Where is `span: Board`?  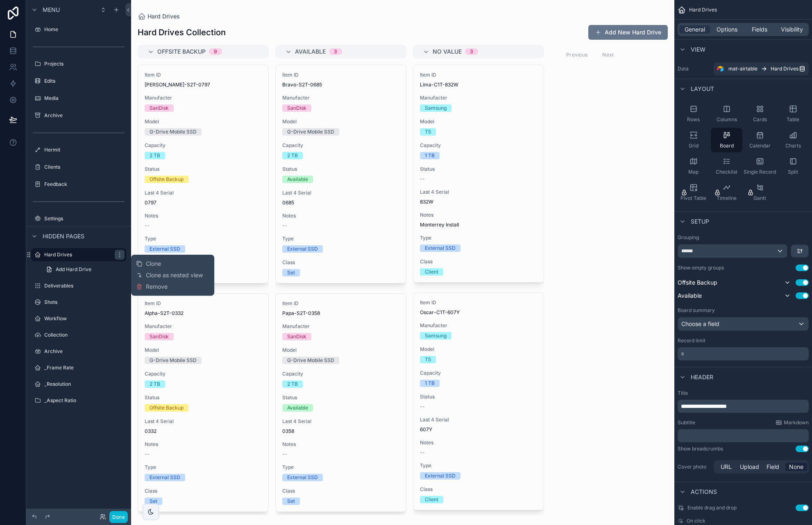
span: Board is located at coordinates (727, 146).